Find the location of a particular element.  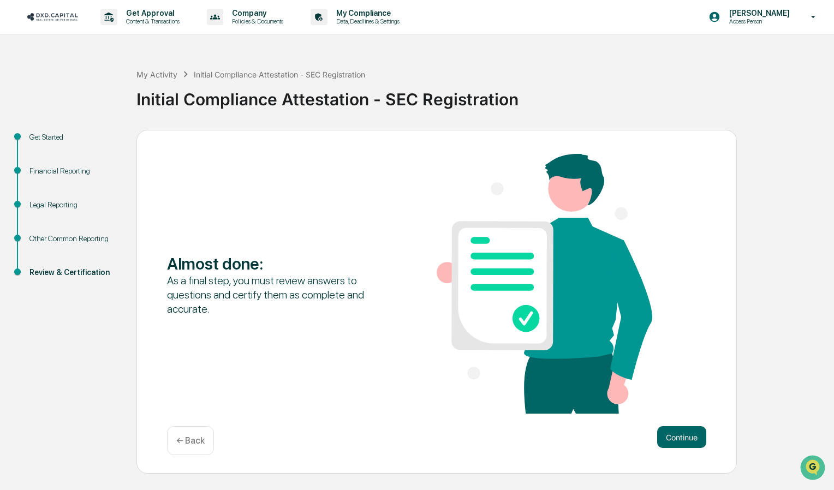

span: Data Lookup is located at coordinates (45, 163).